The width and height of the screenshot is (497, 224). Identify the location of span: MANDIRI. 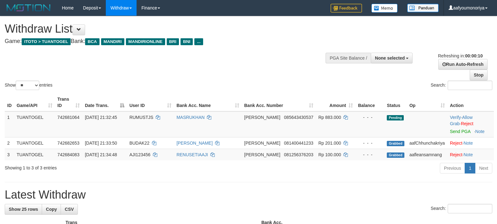
(113, 42).